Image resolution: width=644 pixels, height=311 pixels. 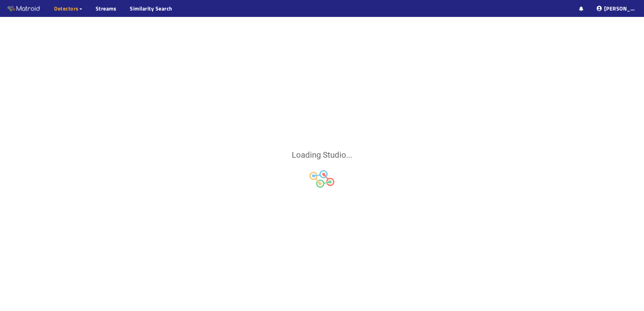 What do you see at coordinates (151, 9) in the screenshot?
I see `a: Similarity Search` at bounding box center [151, 9].